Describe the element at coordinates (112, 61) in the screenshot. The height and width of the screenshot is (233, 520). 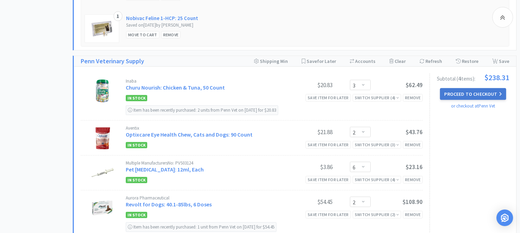
I see `a: Penn Veterinary Supply` at that location.